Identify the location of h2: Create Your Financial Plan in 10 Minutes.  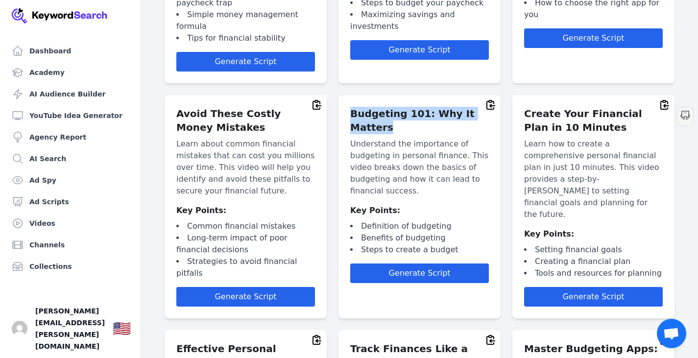
(593, 120).